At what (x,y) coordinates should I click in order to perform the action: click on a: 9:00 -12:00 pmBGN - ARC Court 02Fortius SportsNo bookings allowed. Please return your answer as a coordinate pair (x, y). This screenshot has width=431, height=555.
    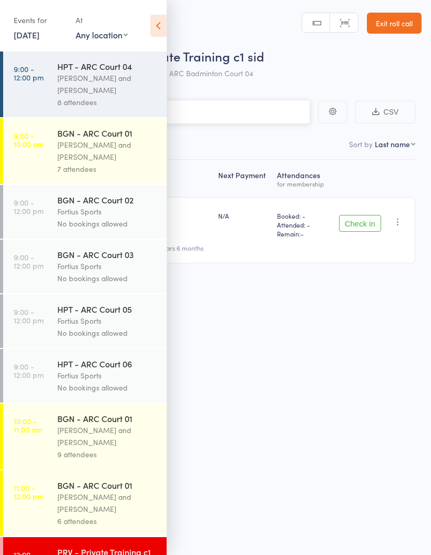
    Looking at the image, I should click on (85, 212).